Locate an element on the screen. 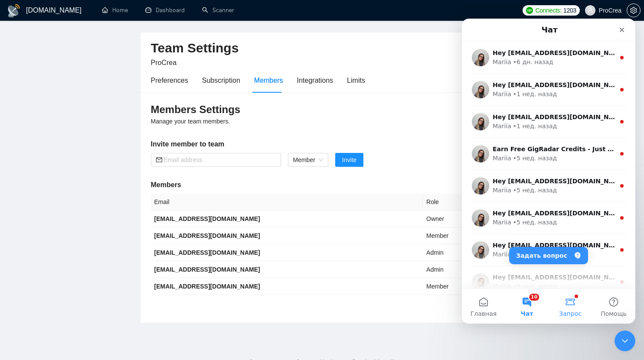 This screenshot has height=360, width=644. span: Manage your team members. is located at coordinates (190, 121).